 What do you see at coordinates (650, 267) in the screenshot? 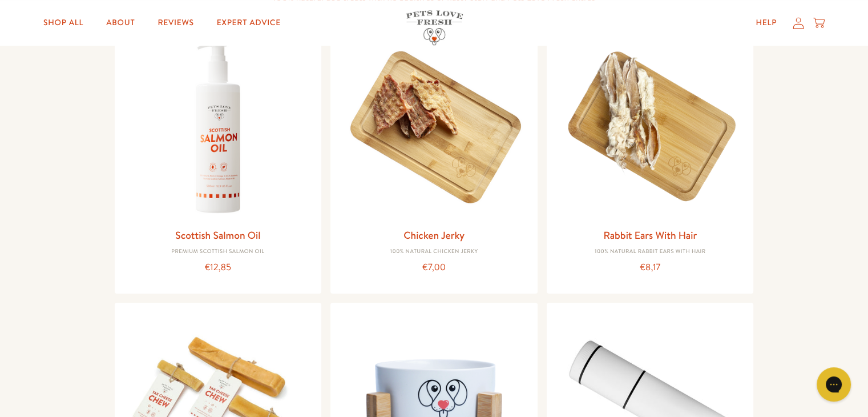
I see `div: €8,17` at bounding box center [650, 267].